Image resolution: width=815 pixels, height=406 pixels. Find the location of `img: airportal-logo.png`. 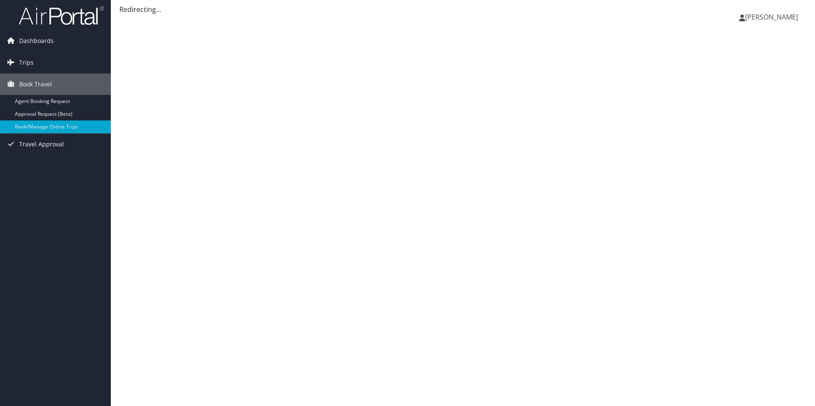

img: airportal-logo.png is located at coordinates (61, 15).